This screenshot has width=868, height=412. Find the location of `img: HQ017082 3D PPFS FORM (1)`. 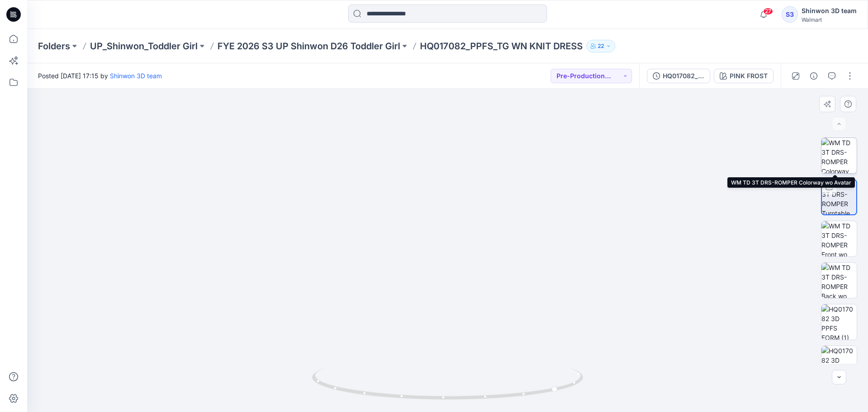

img: HQ017082 3D PPFS FORM (1) is located at coordinates (839, 322).